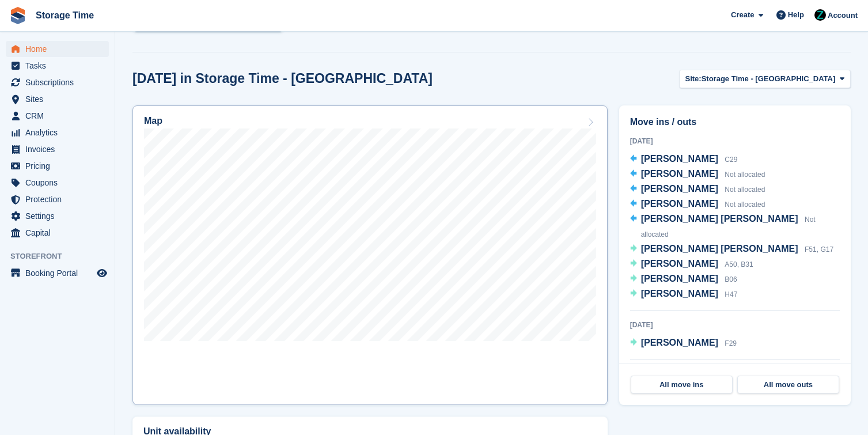  What do you see at coordinates (693, 79) in the screenshot?
I see `span: Site:` at bounding box center [693, 79].